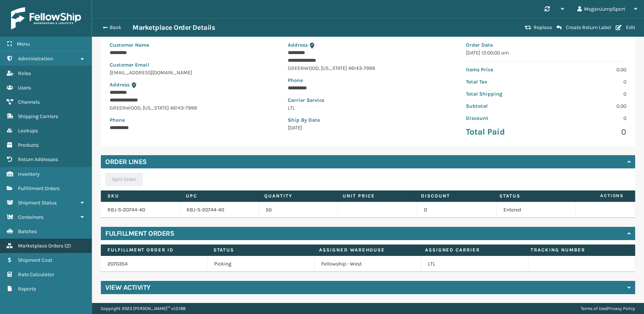  I want to click on span: Return Addresses, so click(38, 159).